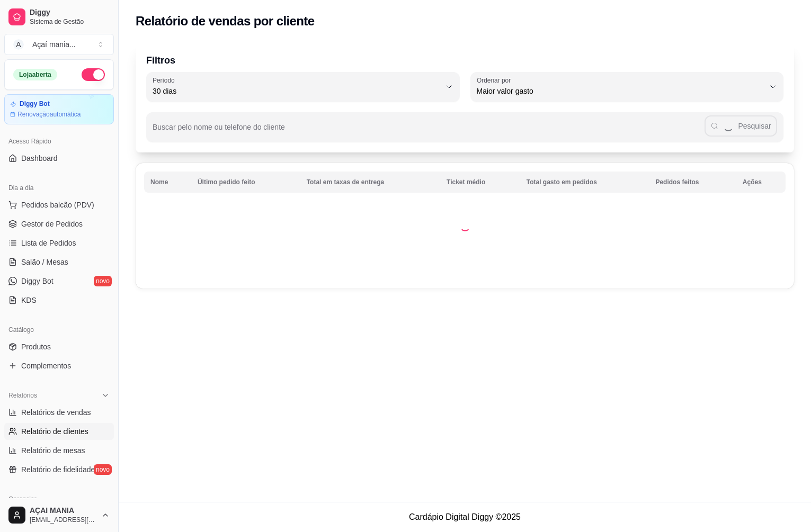 This screenshot has width=811, height=532. I want to click on input: Buscar pelo nome ou telefone do cliente, so click(429, 131).